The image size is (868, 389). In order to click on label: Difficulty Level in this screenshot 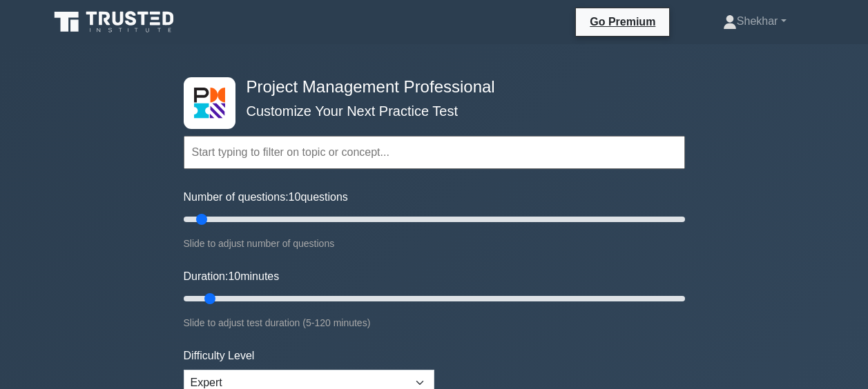, I will do `click(219, 356)`.